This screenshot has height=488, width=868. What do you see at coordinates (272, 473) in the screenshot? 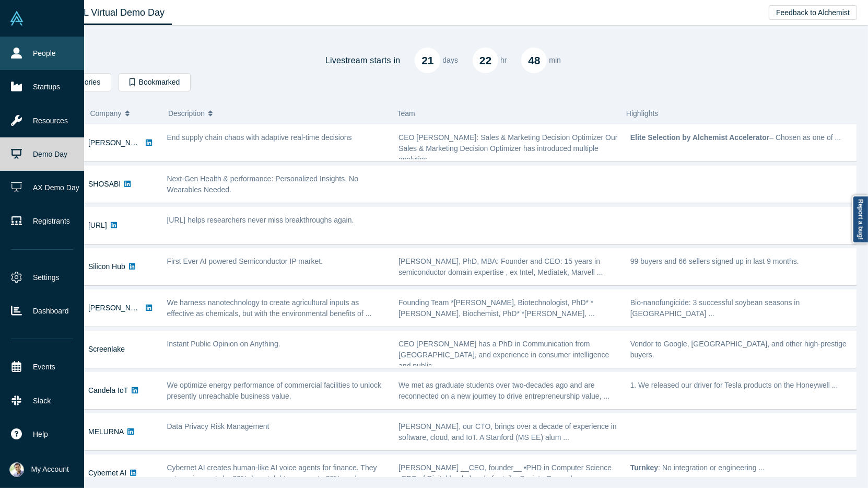
I see `span: Cybernet AI creates human-like AI voice agents for finance. They cut service costs by 82%, boost ...` at bounding box center [272, 473].